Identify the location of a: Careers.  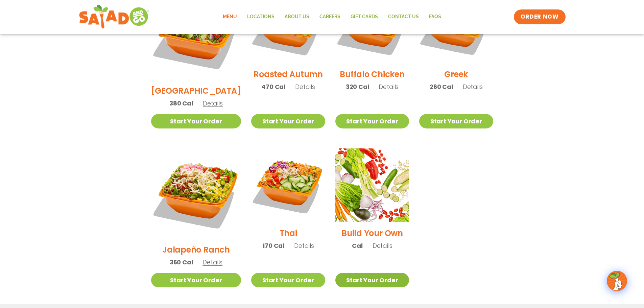
(330, 17).